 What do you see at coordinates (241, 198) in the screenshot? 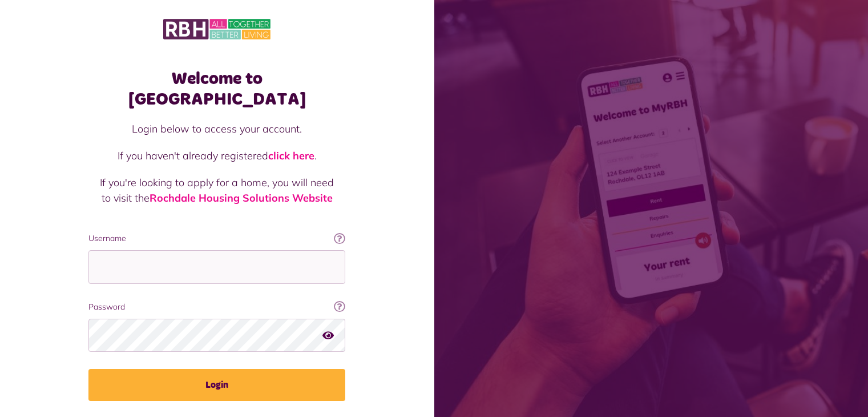
I see `a: Rochdale Housing Solutions Website` at bounding box center [241, 198].